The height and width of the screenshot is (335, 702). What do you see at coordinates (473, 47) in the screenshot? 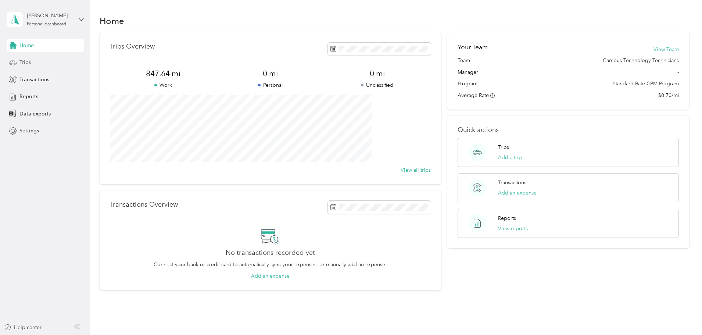
I see `h2: Your Team` at bounding box center [473, 47].